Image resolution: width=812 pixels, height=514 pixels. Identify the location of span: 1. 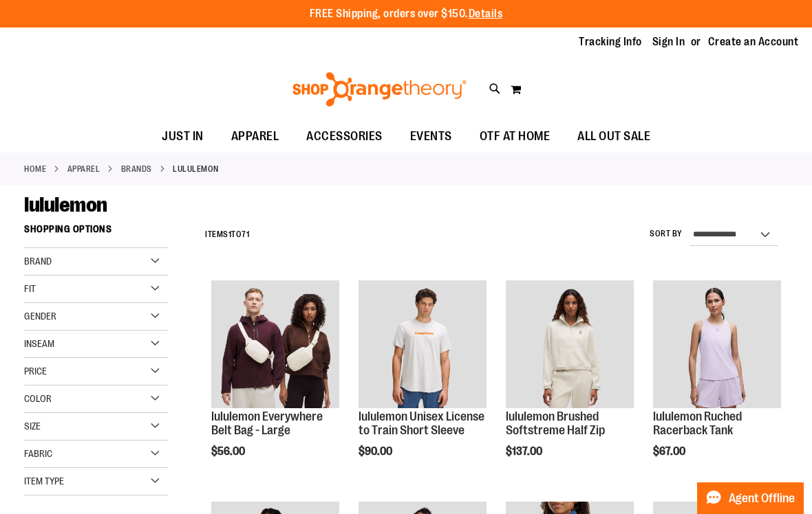
(230, 235).